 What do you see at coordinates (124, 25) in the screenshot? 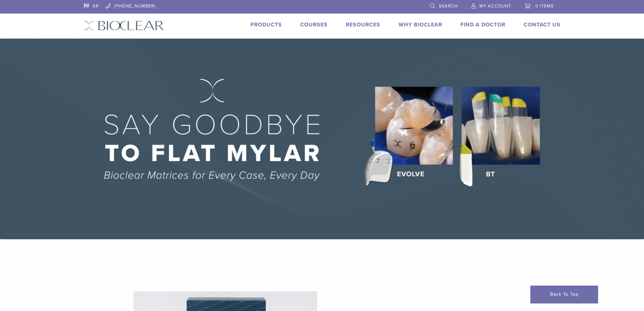
I see `img: Bioclear` at bounding box center [124, 25].